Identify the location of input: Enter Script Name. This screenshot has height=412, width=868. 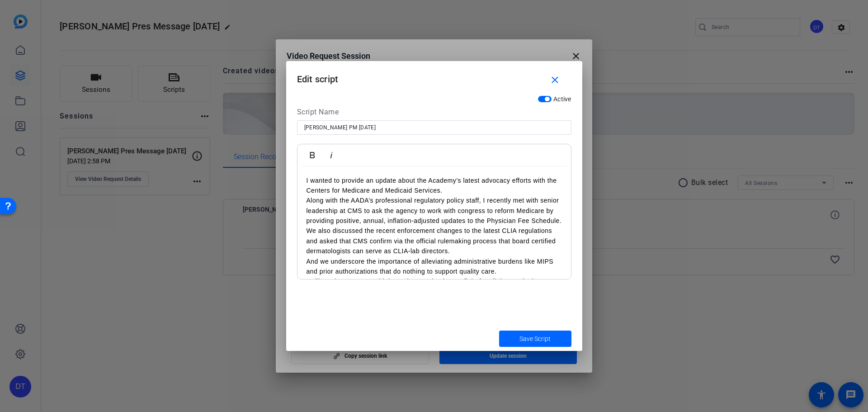
(434, 128).